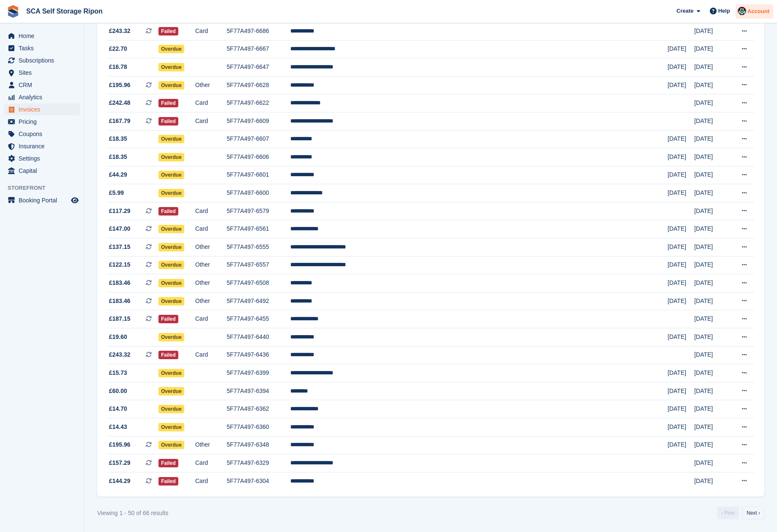 Image resolution: width=777 pixels, height=532 pixels. Describe the element at coordinates (258, 445) in the screenshot. I see `td: 5F77A497-6348` at that location.